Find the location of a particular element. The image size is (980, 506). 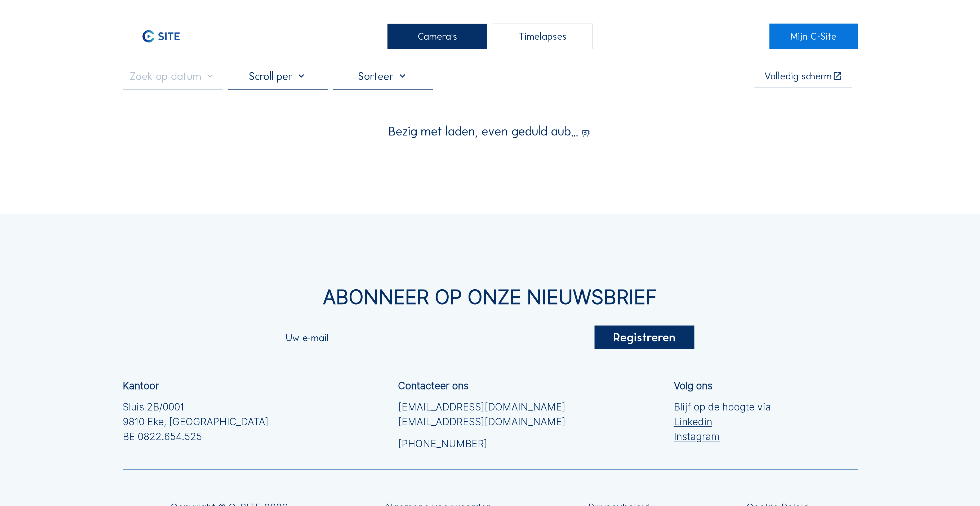

div: Abonneer op onze nieuwsbrief is located at coordinates (490, 297).